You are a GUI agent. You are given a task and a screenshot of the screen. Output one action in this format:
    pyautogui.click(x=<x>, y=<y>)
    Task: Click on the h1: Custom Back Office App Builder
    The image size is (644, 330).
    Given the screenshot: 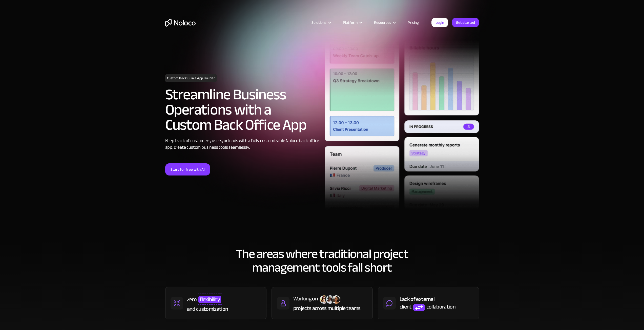 What is the action you would take?
    pyautogui.click(x=191, y=78)
    